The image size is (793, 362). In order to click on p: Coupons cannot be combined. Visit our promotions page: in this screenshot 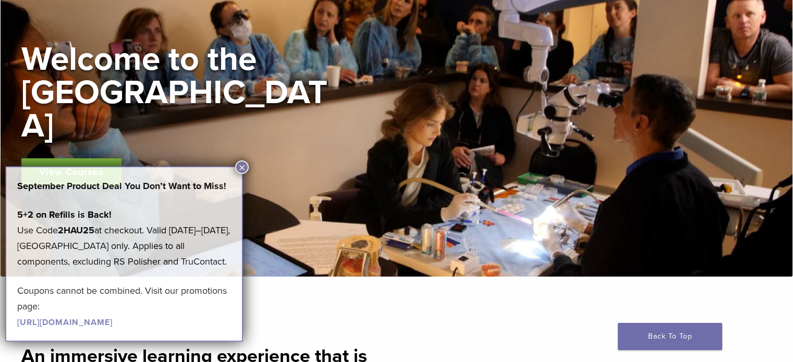, I will do `click(124, 307)`.